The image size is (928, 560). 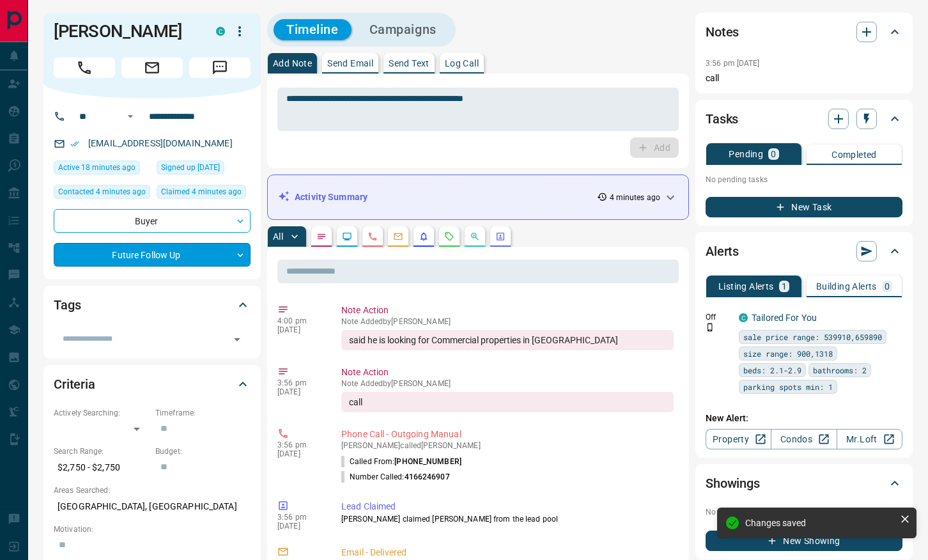 I want to click on span: Active 18 minutes ago, so click(x=96, y=168).